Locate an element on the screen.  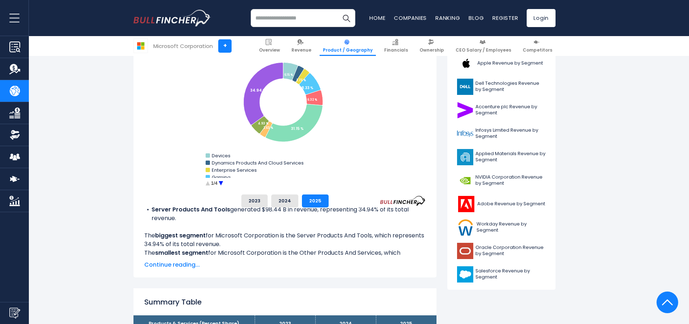
span: Competitors is located at coordinates (537, 50).